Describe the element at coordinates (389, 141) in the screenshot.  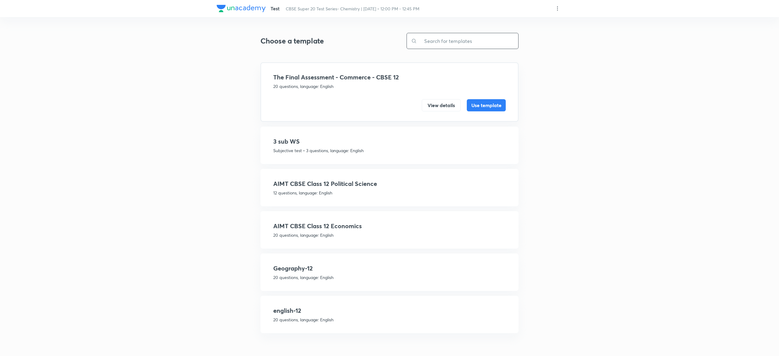
I see `h4: 3 sub WS` at that location.